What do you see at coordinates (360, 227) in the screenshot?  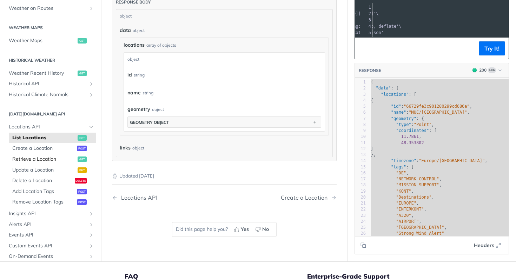 I see `div: 25` at bounding box center [360, 227].